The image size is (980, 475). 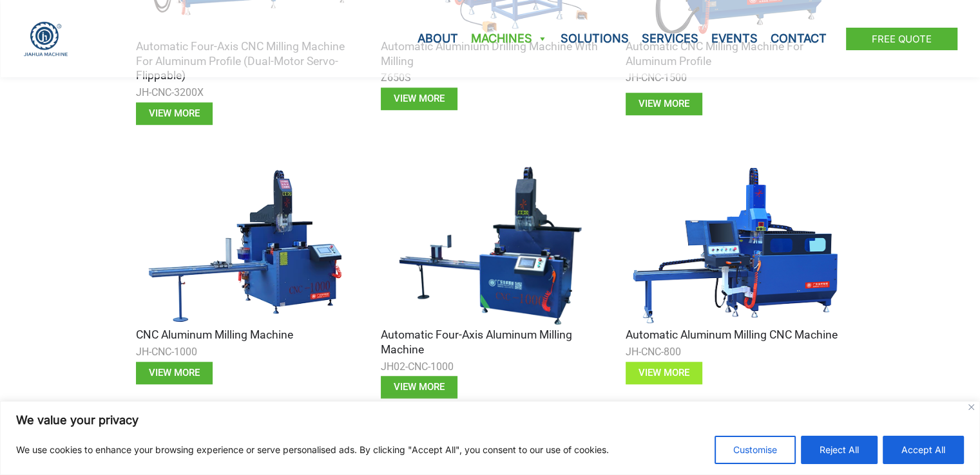 What do you see at coordinates (755, 450) in the screenshot?
I see `button: Customise` at bounding box center [755, 450].